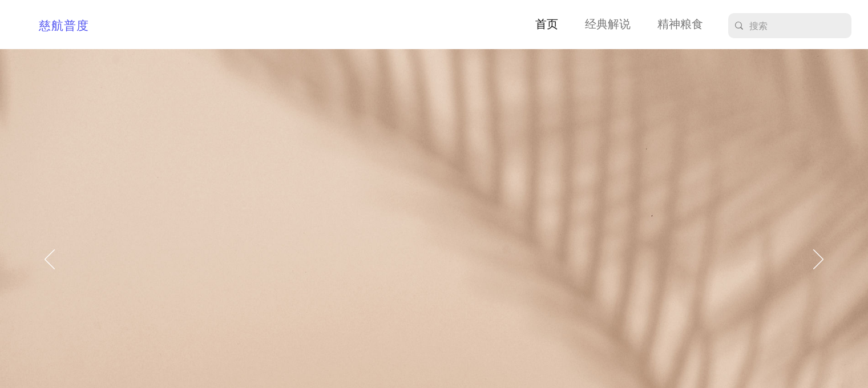  What do you see at coordinates (50, 260) in the screenshot?
I see `button: 返回` at bounding box center [50, 260].